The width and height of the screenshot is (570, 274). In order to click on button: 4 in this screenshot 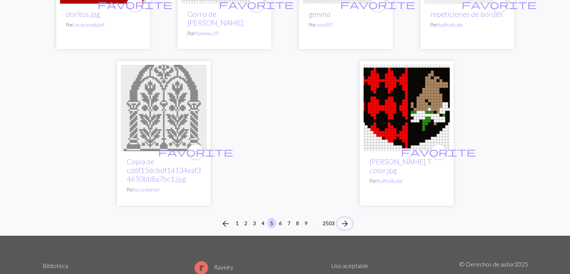, I will do `click(263, 223)`.